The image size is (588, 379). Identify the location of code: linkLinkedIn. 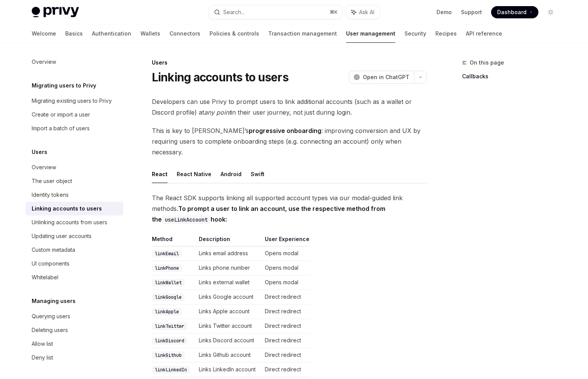
(171, 369).